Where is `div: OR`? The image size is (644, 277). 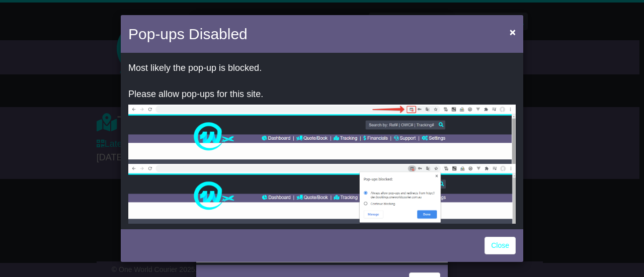 div: OR is located at coordinates (322, 141).